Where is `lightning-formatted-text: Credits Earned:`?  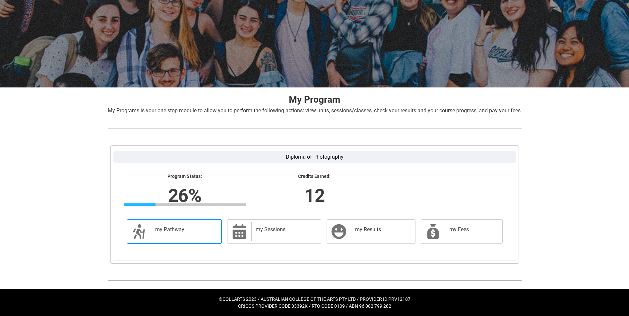 lightning-formatted-text: Credits Earned: is located at coordinates (314, 177).